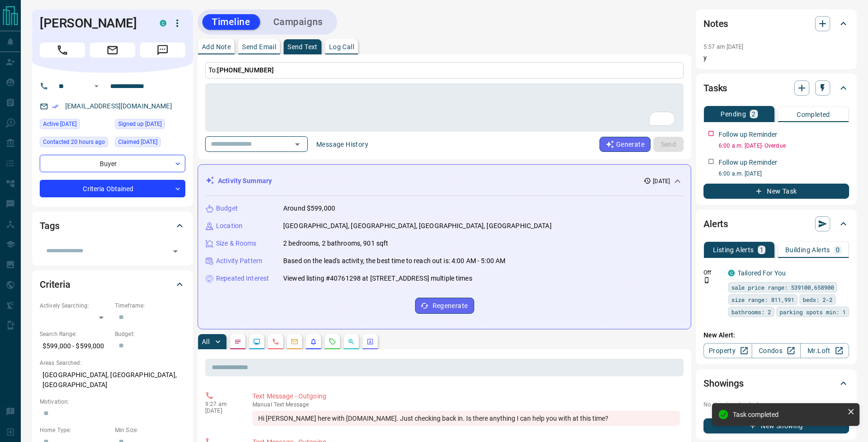 This screenshot has height=442, width=868. Describe the element at coordinates (49, 226) in the screenshot. I see `h2: Tags` at that location.